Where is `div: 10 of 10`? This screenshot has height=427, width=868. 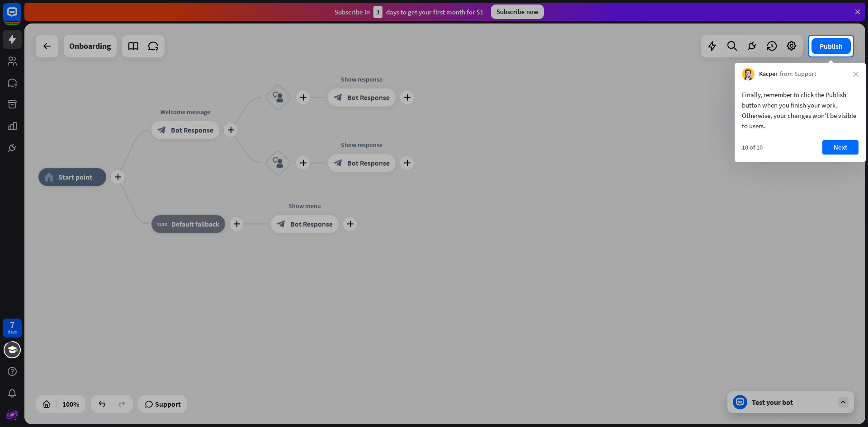
div: 10 of 10 is located at coordinates (753, 147).